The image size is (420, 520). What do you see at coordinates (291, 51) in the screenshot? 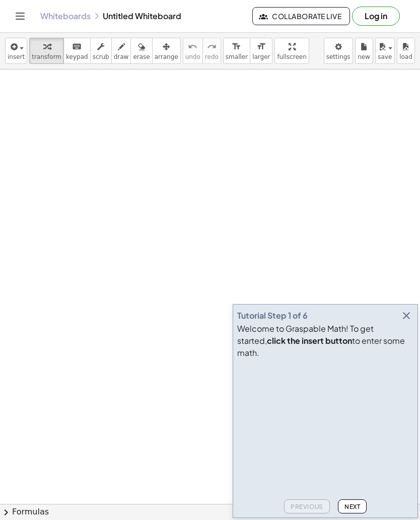
I see `button: fullscreen` at bounding box center [291, 51].